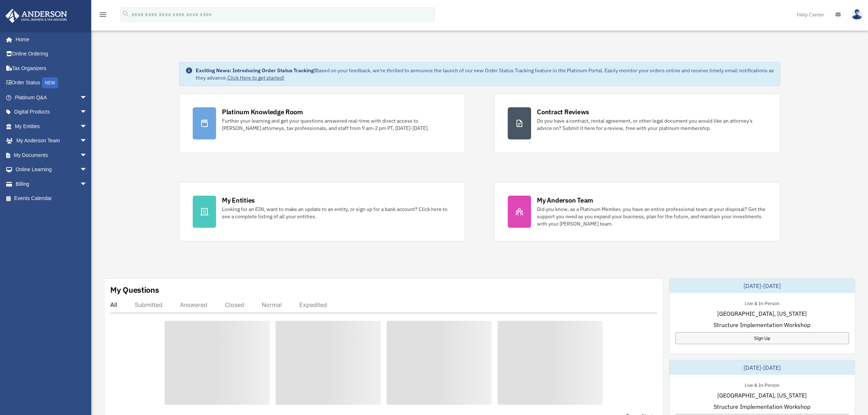 The height and width of the screenshot is (415, 868). Describe the element at coordinates (103, 16) in the screenshot. I see `a: menu` at that location.